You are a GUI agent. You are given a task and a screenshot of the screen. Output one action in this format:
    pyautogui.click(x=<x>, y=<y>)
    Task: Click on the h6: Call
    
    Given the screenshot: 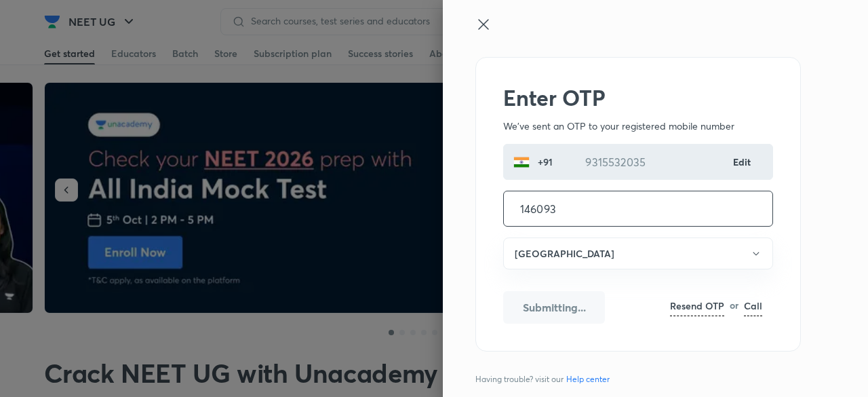 What is the action you would take?
    pyautogui.click(x=752, y=306)
    